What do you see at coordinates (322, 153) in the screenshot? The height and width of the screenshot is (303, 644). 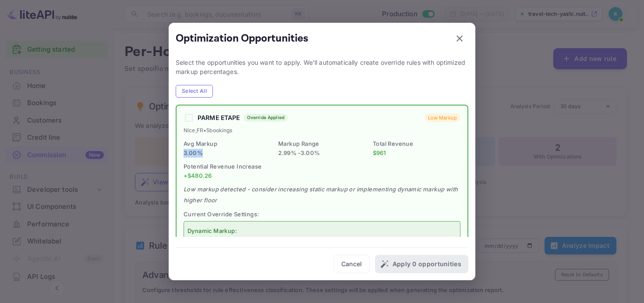 I see `p: 2.99 % - 3.00 %` at bounding box center [322, 153].